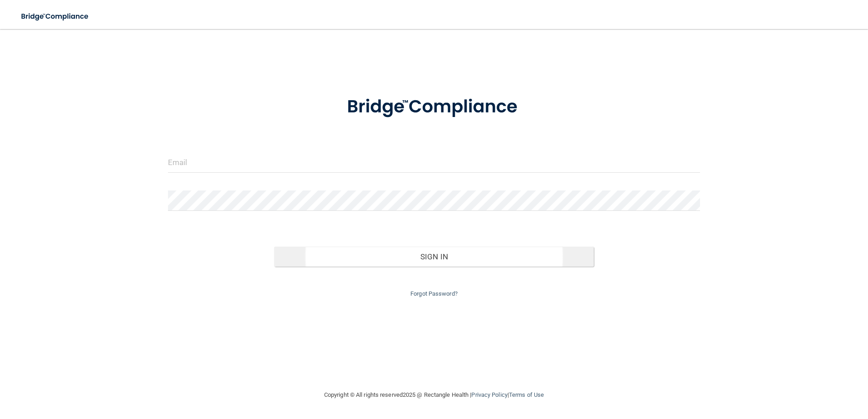 Image resolution: width=868 pixels, height=419 pixels. I want to click on a: Forgot Password?, so click(434, 293).